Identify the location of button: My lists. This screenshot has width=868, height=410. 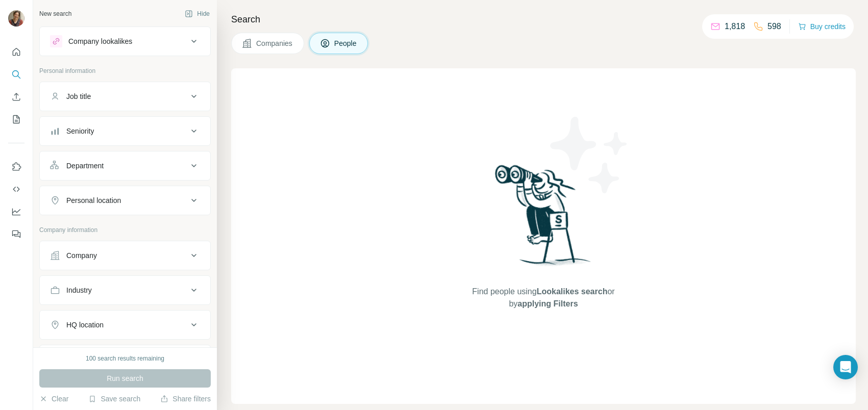
(16, 120).